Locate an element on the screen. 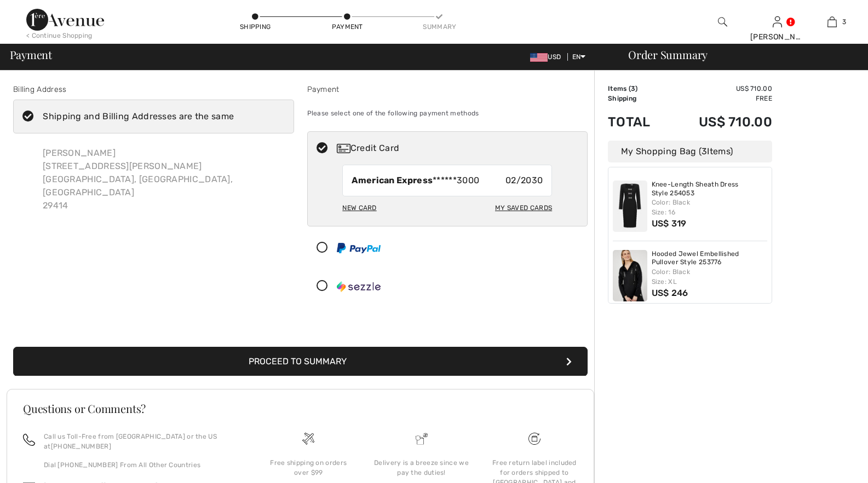 The width and height of the screenshot is (868, 483). td: Items ( ) is located at coordinates (638, 89).